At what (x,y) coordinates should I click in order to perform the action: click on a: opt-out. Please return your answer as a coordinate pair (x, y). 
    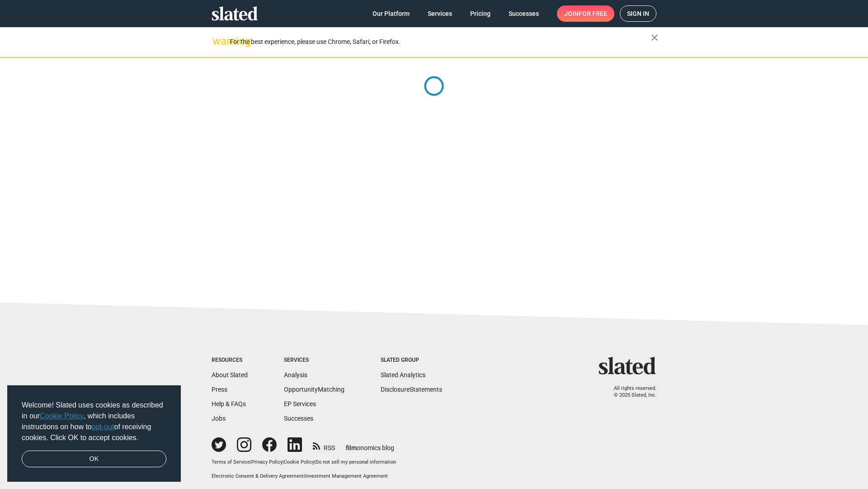
    Looking at the image, I should click on (104, 426).